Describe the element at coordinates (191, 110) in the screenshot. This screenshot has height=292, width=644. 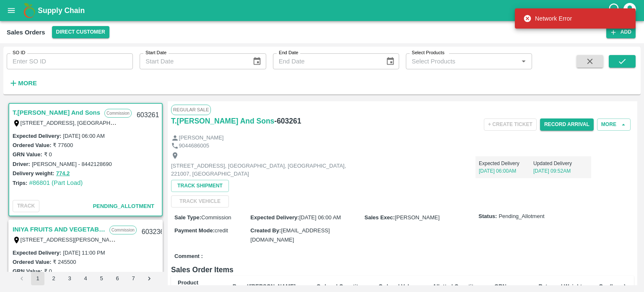
I see `span: Regular Sale` at that location.